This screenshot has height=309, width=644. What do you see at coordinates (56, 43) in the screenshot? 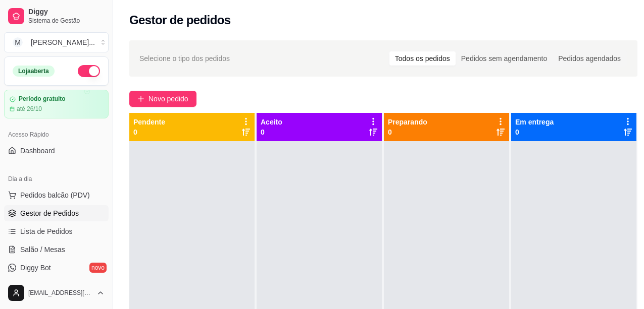
I see `button: Select a team` at bounding box center [56, 43].